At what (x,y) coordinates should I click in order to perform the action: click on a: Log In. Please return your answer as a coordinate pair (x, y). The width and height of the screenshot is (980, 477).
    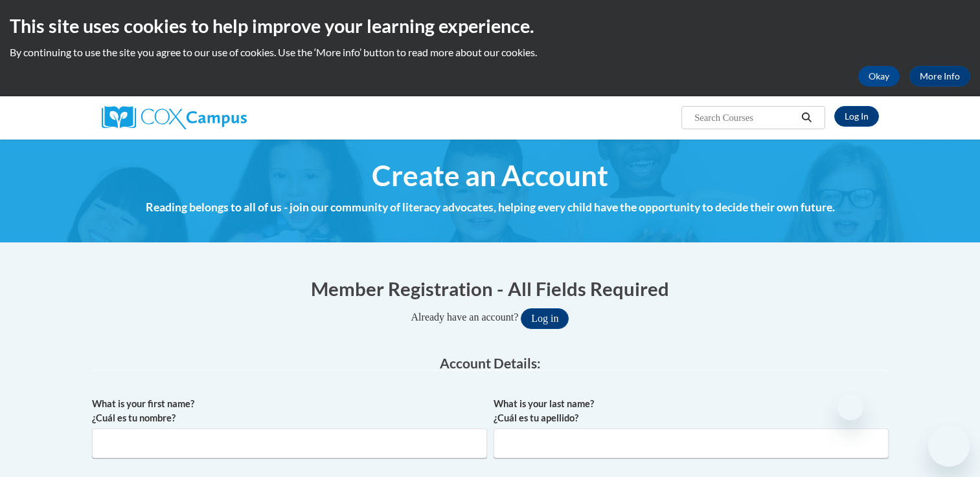
    Looking at the image, I should click on (856, 117).